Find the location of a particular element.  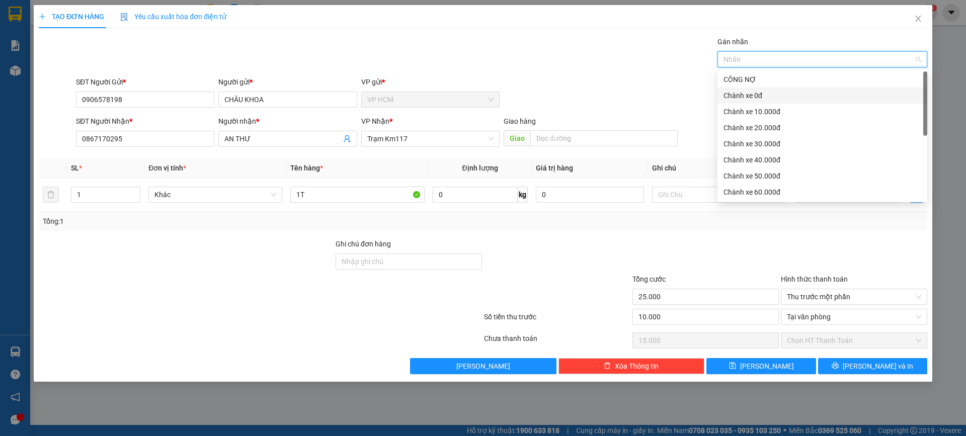

span: user-add is located at coordinates (347, 139).